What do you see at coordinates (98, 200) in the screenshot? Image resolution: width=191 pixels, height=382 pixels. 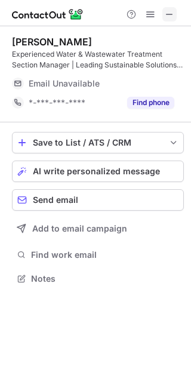 I see `button: Send email` at bounding box center [98, 200].